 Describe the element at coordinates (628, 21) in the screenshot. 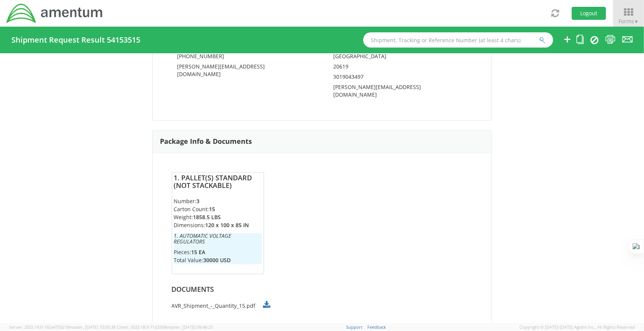

I see `span: Forms` at that location.